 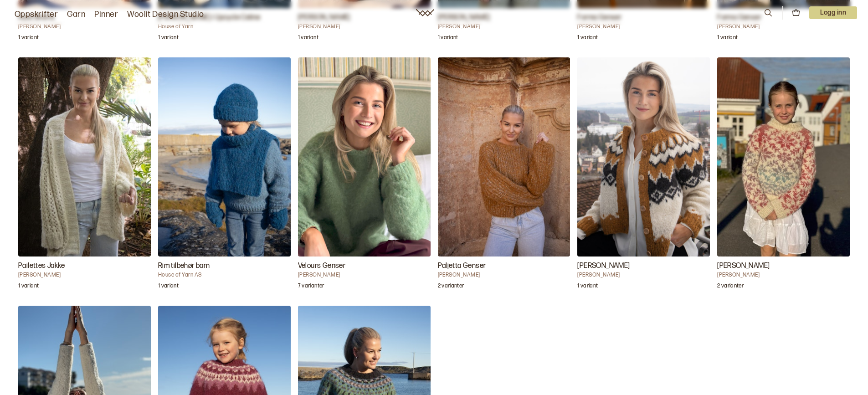 I want to click on a: Velours Genser, so click(x=364, y=176).